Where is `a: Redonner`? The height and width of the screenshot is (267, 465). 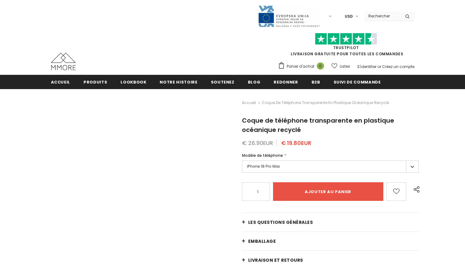 a: Redonner is located at coordinates (286, 82).